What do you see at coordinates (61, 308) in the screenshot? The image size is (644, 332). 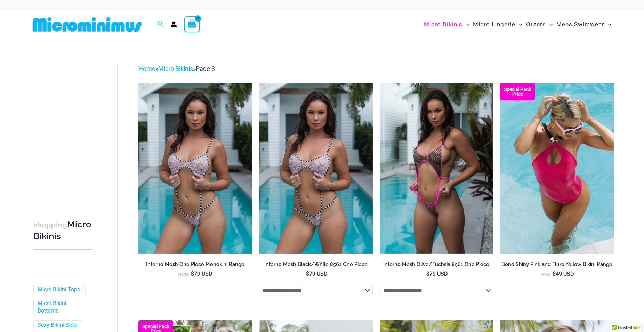 I see `a: Micro Bikini Bottoms` at bounding box center [61, 308].